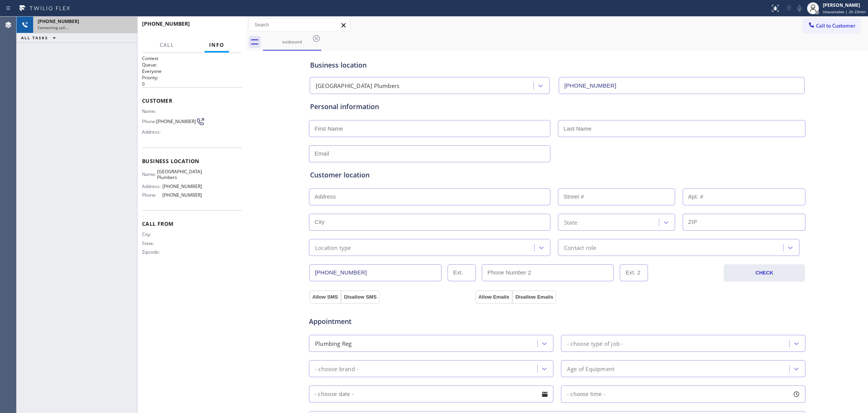 Image resolution: width=868 pixels, height=413 pixels. Describe the element at coordinates (558, 175) in the screenshot. I see `div: Customer location` at that location.